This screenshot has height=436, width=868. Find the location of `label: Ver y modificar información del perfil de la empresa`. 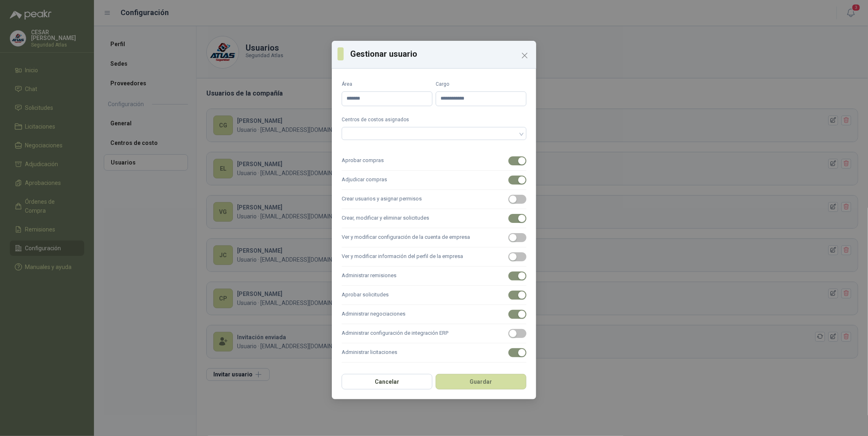

label: Ver y modificar información del perfil de la empresa is located at coordinates (434, 257).